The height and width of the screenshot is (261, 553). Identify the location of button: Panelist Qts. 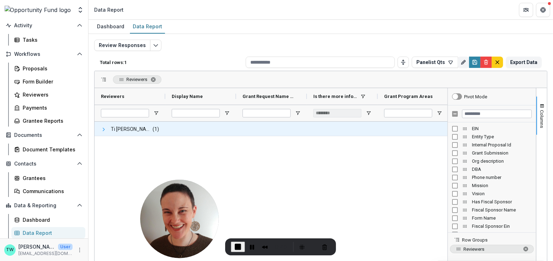
(435, 62).